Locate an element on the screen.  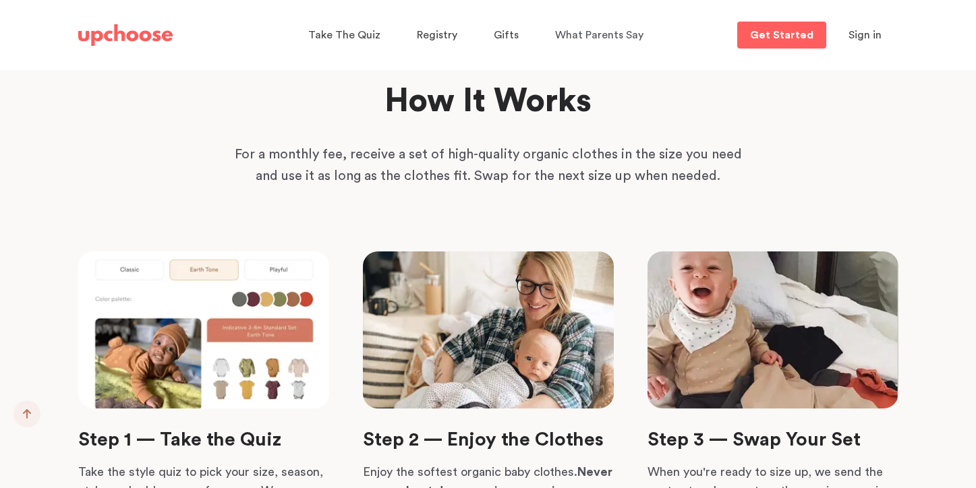
a: UpChoose is located at coordinates (125, 35).